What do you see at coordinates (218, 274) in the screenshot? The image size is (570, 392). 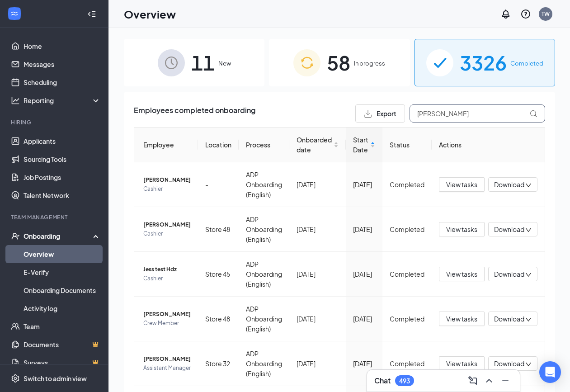 I see `td: Store 45` at bounding box center [218, 274].